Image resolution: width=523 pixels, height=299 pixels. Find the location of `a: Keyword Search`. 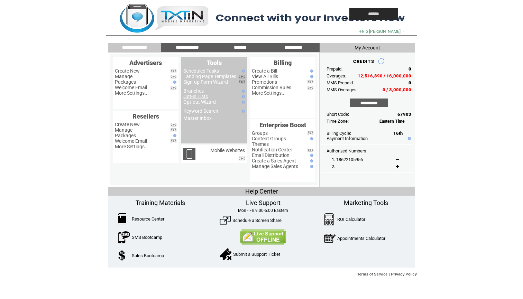

a: Keyword Search is located at coordinates (201, 111).